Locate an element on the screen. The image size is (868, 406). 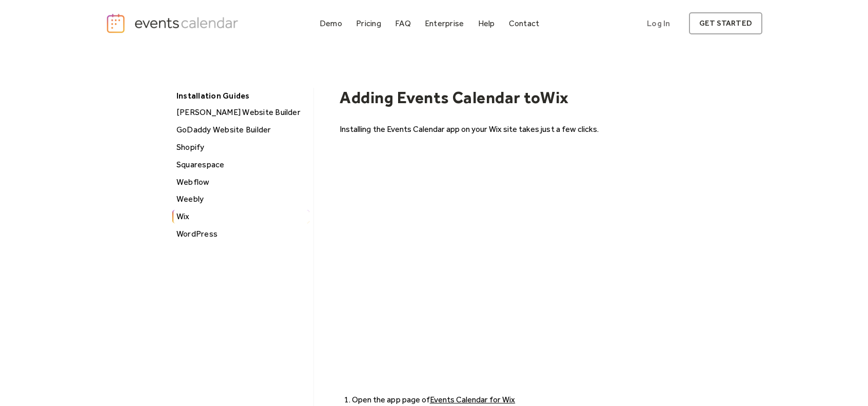
a: Enterprise is located at coordinates (444, 23).